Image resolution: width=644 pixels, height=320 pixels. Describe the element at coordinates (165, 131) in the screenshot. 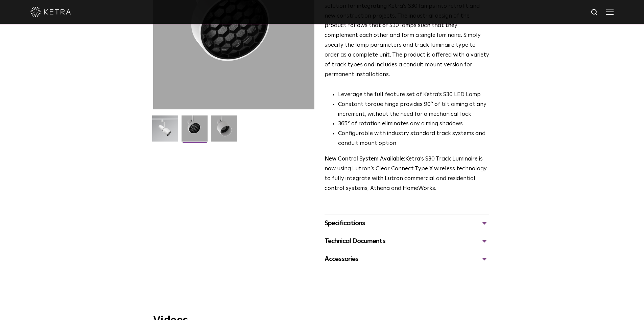

I see `img: S30-Track-Luminaire-2021-Web-Square` at that location.